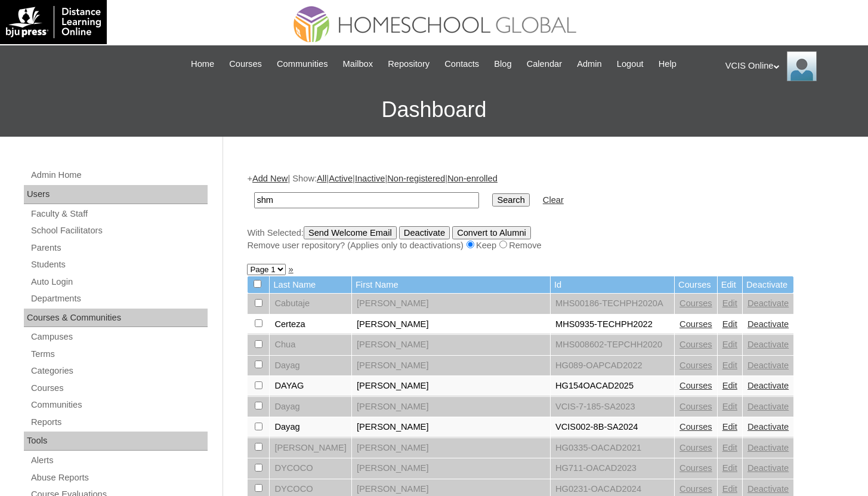 The height and width of the screenshot is (496, 868). I want to click on span: Logout, so click(630, 64).